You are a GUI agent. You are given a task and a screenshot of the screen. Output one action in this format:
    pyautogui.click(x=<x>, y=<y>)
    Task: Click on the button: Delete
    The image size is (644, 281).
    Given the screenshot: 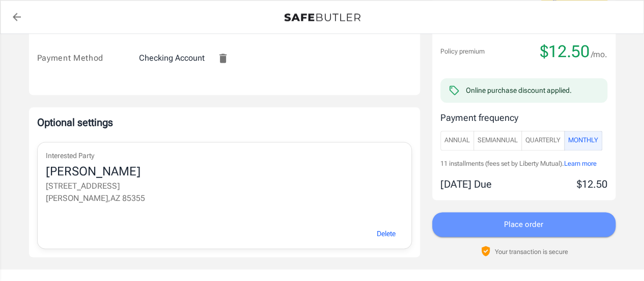 What is the action you would take?
    pyautogui.click(x=386, y=234)
    